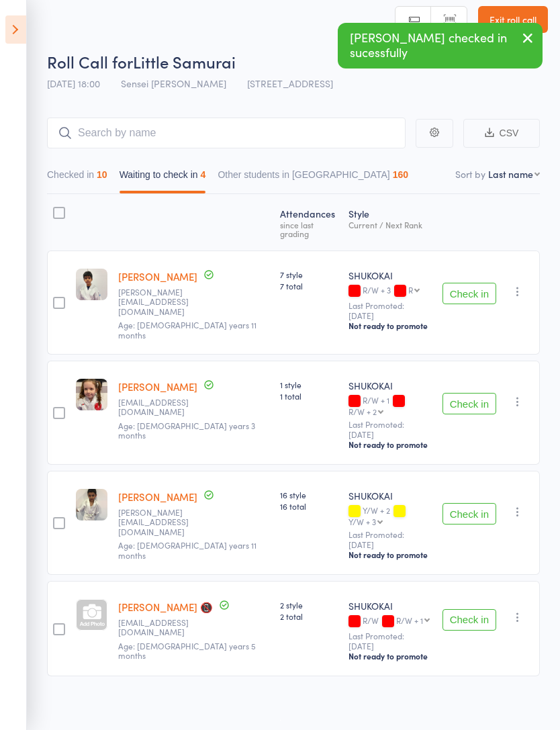  Describe the element at coordinates (309, 616) in the screenshot. I see `span: 2 total` at that location.